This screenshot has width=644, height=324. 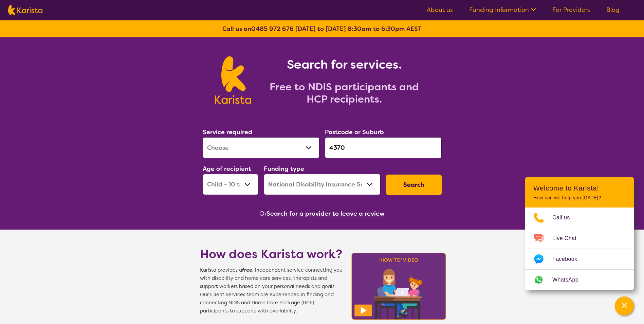 What do you see at coordinates (502, 10) in the screenshot?
I see `a: Funding Information` at bounding box center [502, 10].